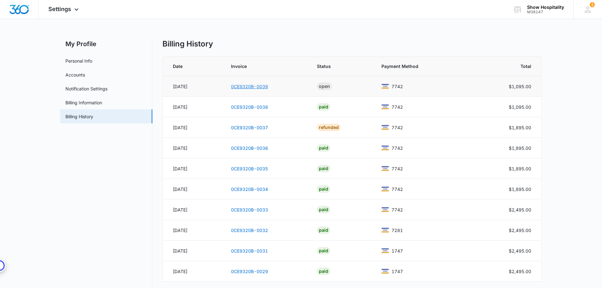  What do you see at coordinates (86, 89) in the screenshot?
I see `a: Notification Settings` at bounding box center [86, 89].